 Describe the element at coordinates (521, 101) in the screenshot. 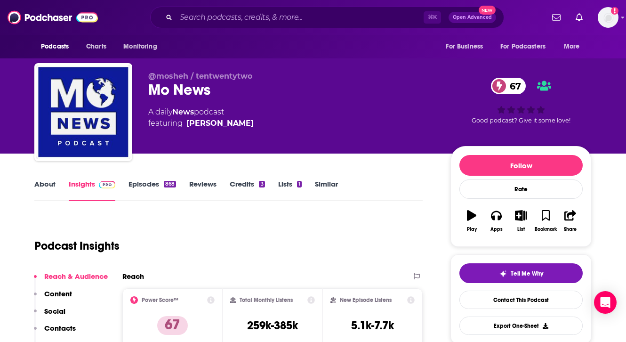

I see `div: 67Good podcast? Give it some love!` at that location.